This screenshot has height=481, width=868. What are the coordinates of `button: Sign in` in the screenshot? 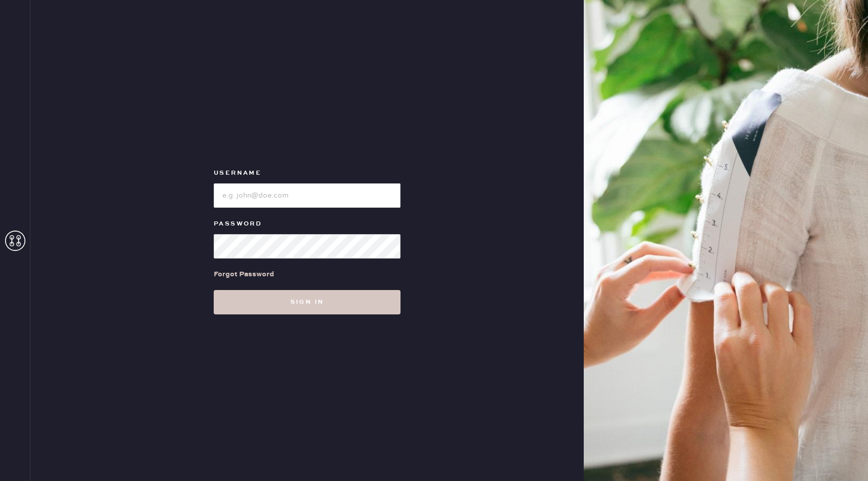 It's located at (307, 302).